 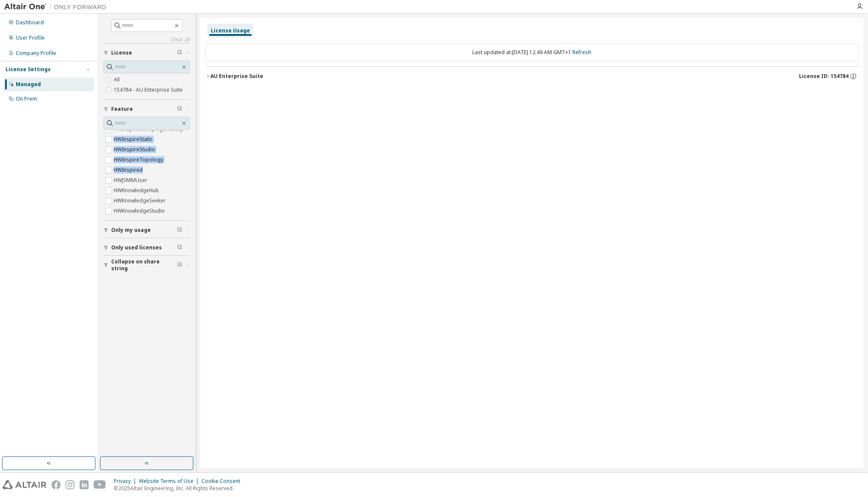 What do you see at coordinates (146, 53) in the screenshot?
I see `button: License` at bounding box center [146, 53].